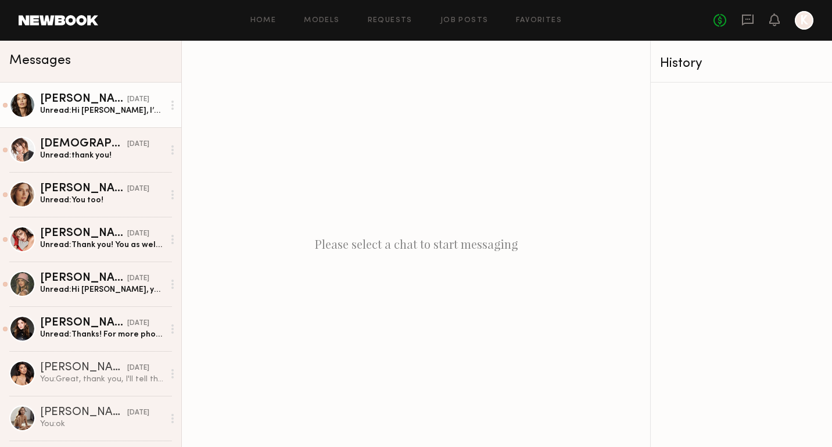  I want to click on div: Please select a chat to start messaging, so click(416, 244).